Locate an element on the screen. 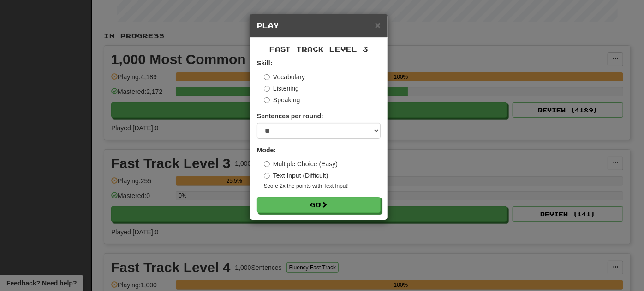 Image resolution: width=644 pixels, height=291 pixels. label: Vocabulary is located at coordinates (284, 77).